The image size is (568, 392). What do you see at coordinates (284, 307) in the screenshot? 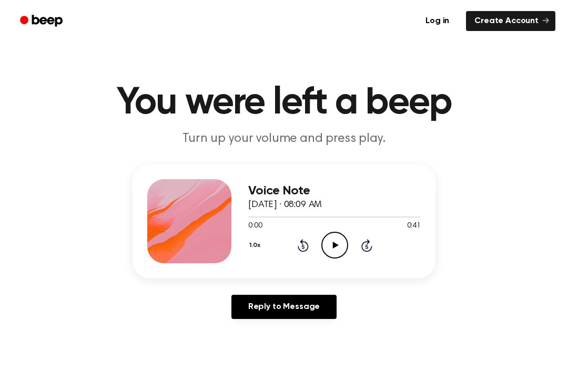
I see `a: Reply to Message` at bounding box center [284, 307].